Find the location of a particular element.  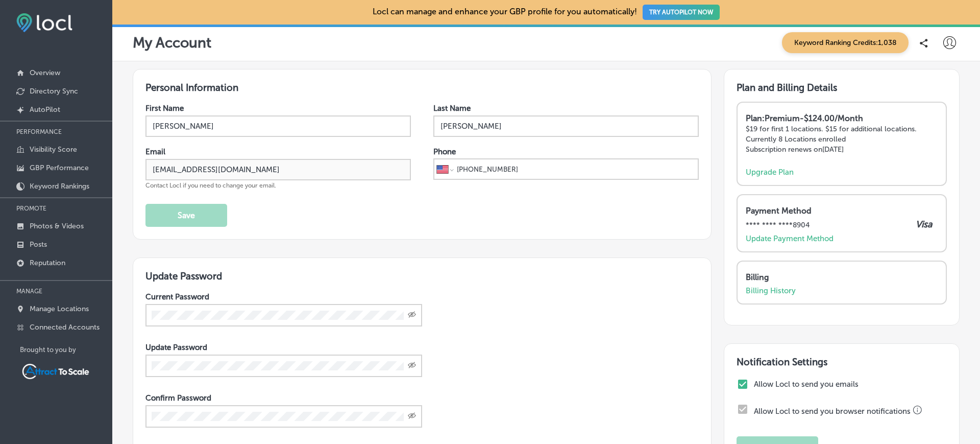

p: Visibility Score is located at coordinates (53, 149).